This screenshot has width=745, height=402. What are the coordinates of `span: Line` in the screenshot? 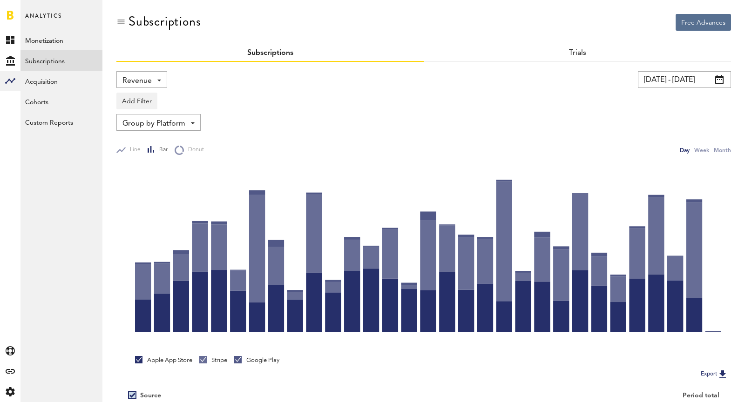 It's located at (133, 150).